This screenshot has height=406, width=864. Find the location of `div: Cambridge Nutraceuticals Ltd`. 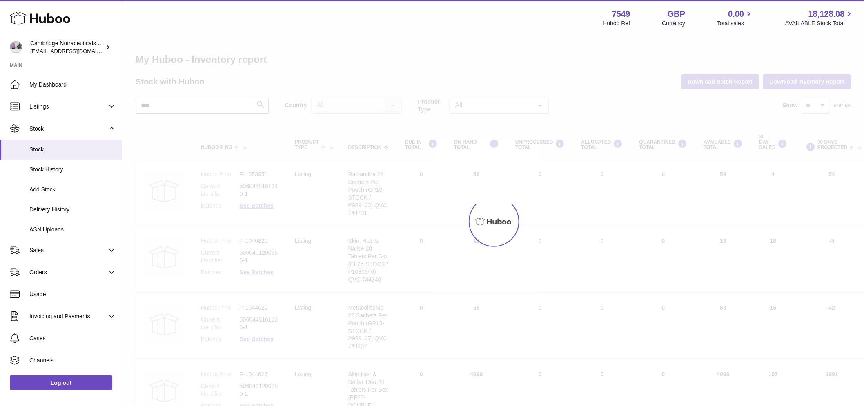

div: Cambridge Nutraceuticals Ltd is located at coordinates (67, 47).